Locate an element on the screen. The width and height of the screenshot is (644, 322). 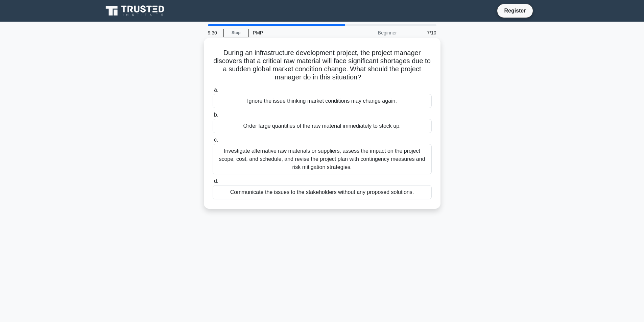
span: b. is located at coordinates (216, 115).